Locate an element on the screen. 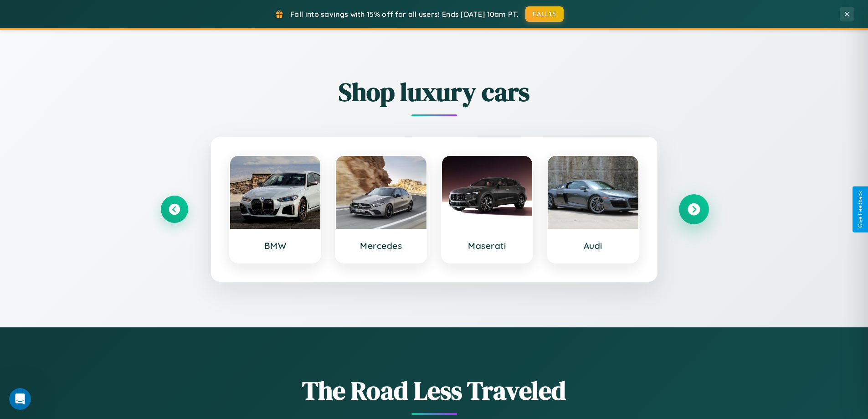 Image resolution: width=868 pixels, height=419 pixels. h2: Shop luxury cars is located at coordinates (434, 91).